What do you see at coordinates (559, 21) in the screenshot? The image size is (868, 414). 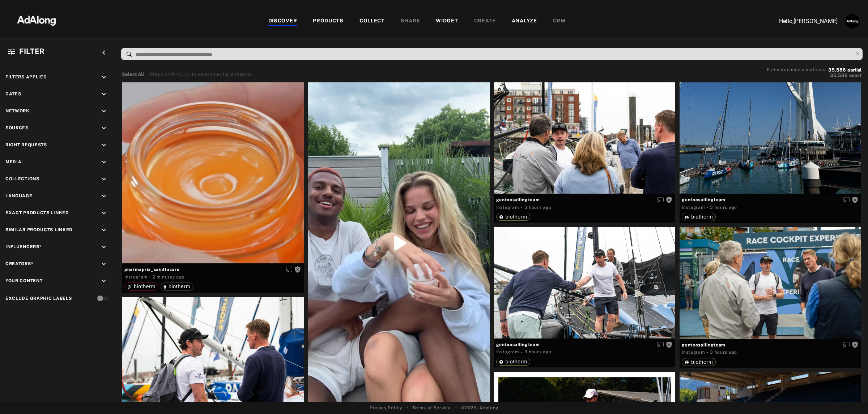 I see `div: CRM` at bounding box center [559, 21].